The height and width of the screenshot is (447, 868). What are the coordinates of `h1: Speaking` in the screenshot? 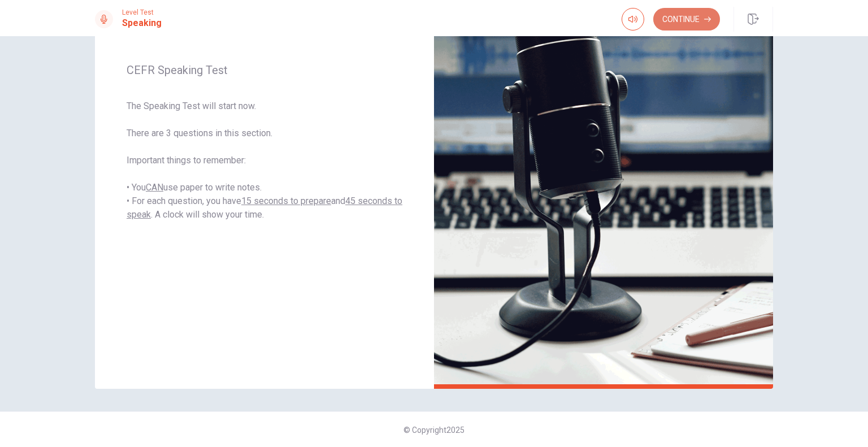 It's located at (142, 23).